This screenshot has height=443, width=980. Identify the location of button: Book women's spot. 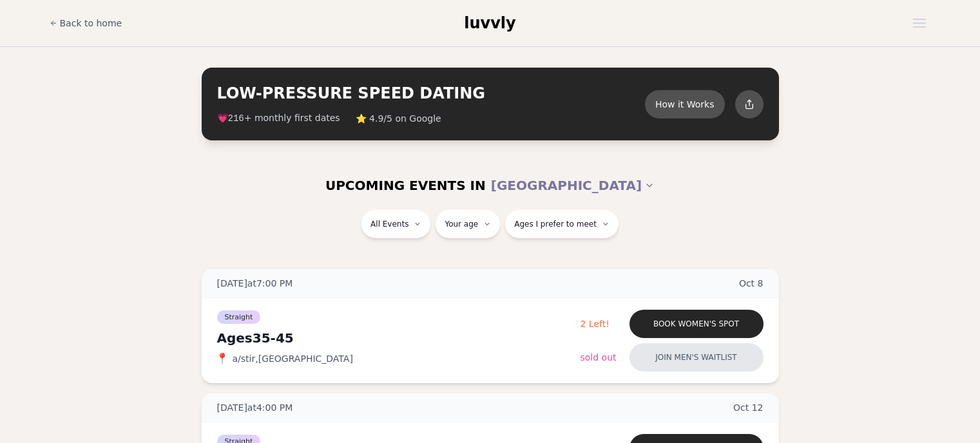
(697, 324).